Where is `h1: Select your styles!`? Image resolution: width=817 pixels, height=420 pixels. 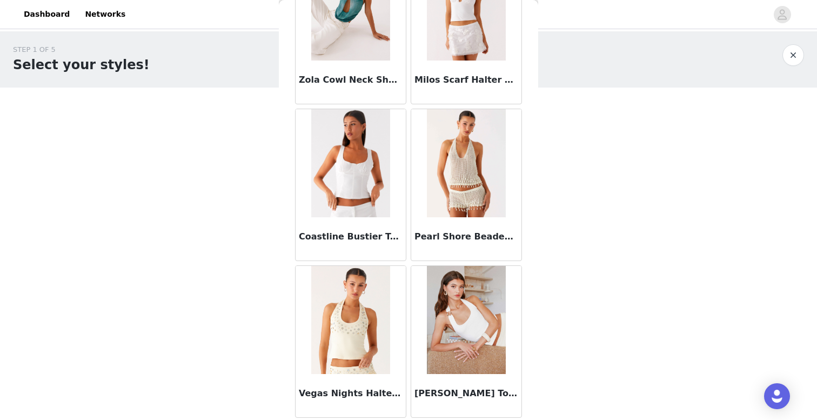
h1: Select your styles! is located at coordinates (81, 65).